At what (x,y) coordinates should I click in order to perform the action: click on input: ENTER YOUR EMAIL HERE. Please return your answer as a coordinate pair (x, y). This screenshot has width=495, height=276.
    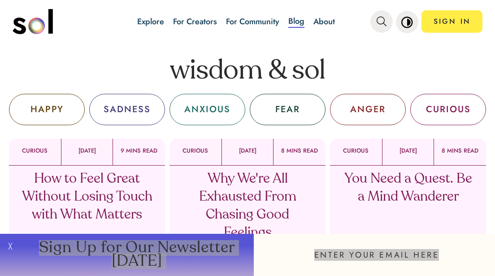
    Looking at the image, I should click on (375, 255).